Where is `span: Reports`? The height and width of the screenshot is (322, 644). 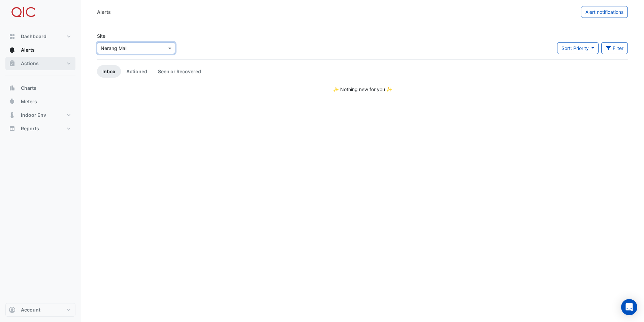 span: Reports is located at coordinates (30, 129).